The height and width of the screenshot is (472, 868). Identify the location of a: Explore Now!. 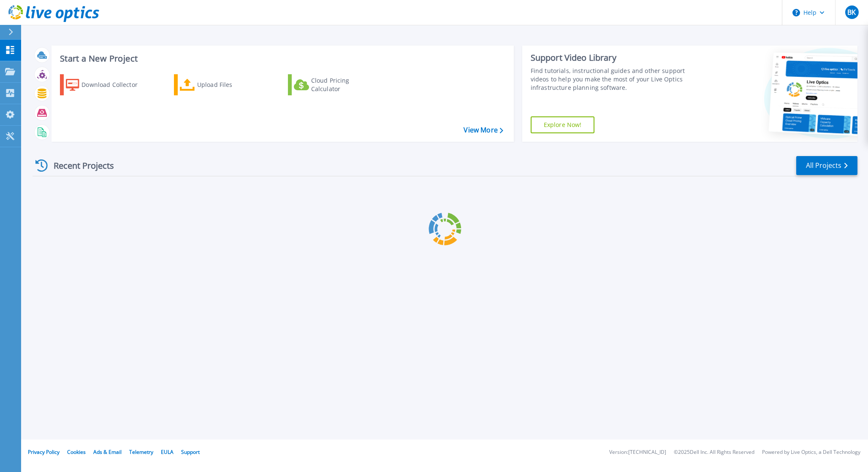
(563, 125).